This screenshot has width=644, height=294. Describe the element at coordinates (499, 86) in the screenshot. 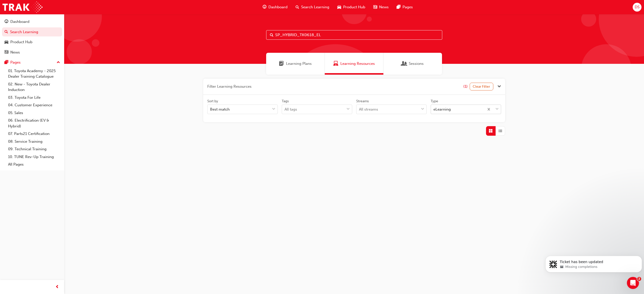

I see `button: Close the filter` at that location.